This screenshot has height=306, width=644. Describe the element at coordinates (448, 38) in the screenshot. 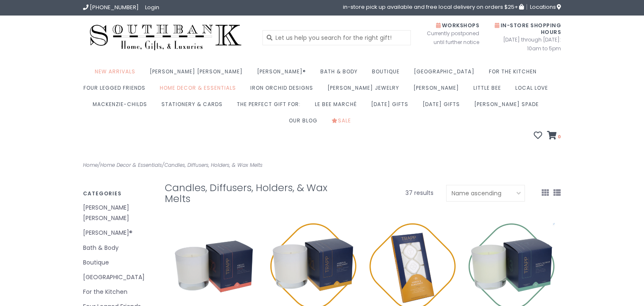

I see `span: Currently postponed until further notice` at that location.